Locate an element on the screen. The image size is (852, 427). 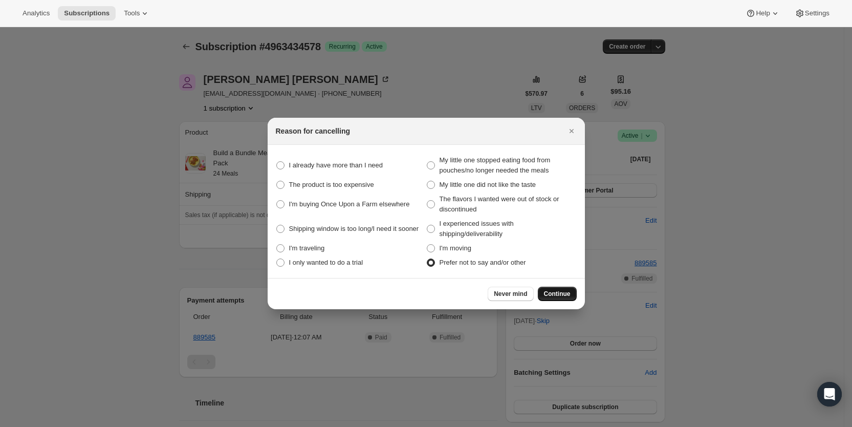
button: Continue is located at coordinates (557, 294).